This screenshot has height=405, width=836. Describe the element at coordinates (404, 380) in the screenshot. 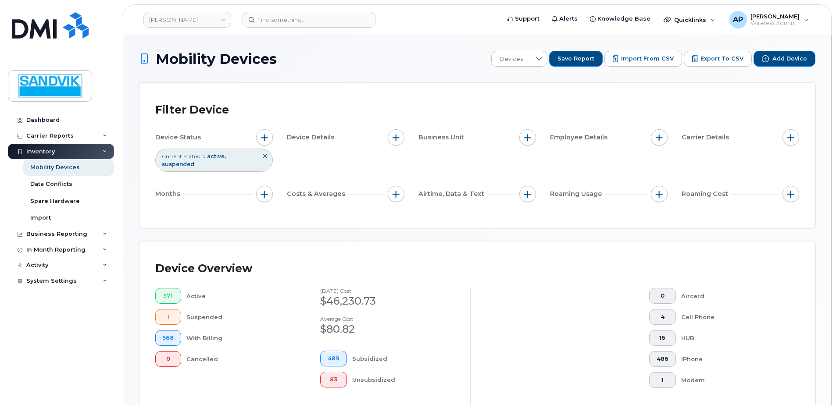

I see `div: Unsubsidized` at that location.